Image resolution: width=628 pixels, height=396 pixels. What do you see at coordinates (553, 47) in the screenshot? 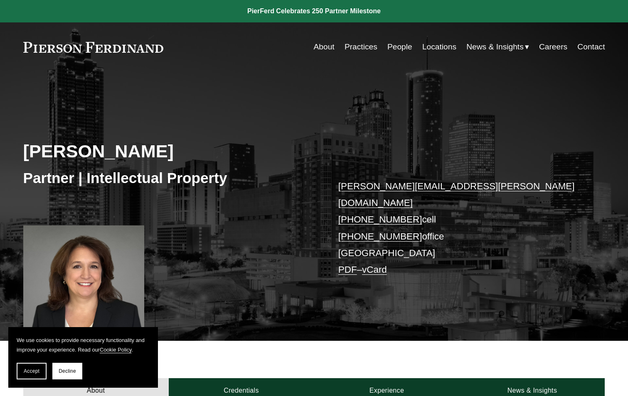
I see `a: Careers` at bounding box center [553, 47].